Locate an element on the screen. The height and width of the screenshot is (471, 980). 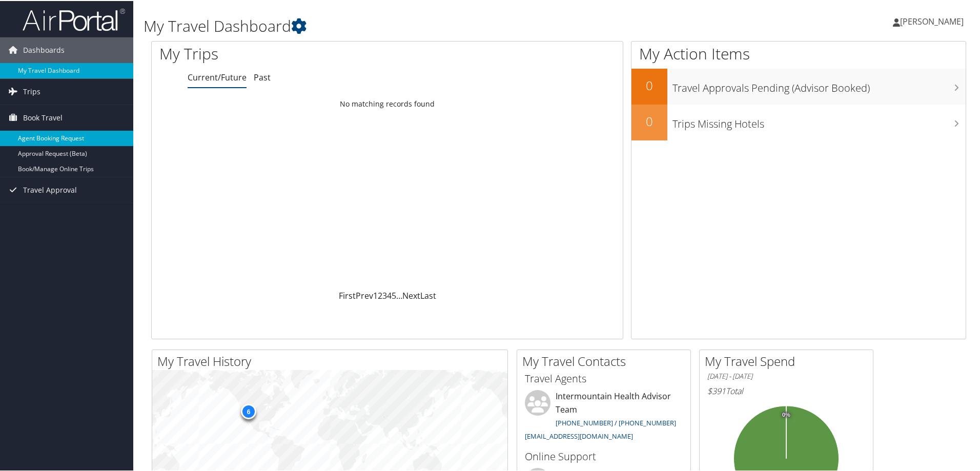
h2: My Travel Spend is located at coordinates (789, 360).